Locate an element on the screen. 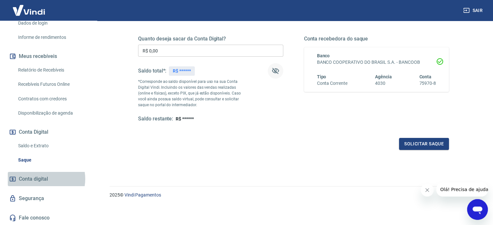 This screenshot has height=225, width=493. span: Agência is located at coordinates (383, 77).